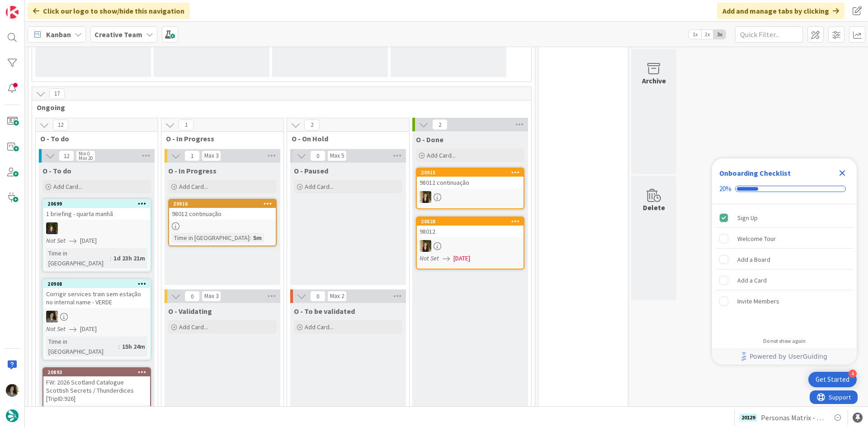 The height and width of the screenshot is (428, 868). I want to click on div: 20893FW: 2026 Scotland Catalogue Scottish Secrets / Thunderdices [TripID:926], so click(97, 386).